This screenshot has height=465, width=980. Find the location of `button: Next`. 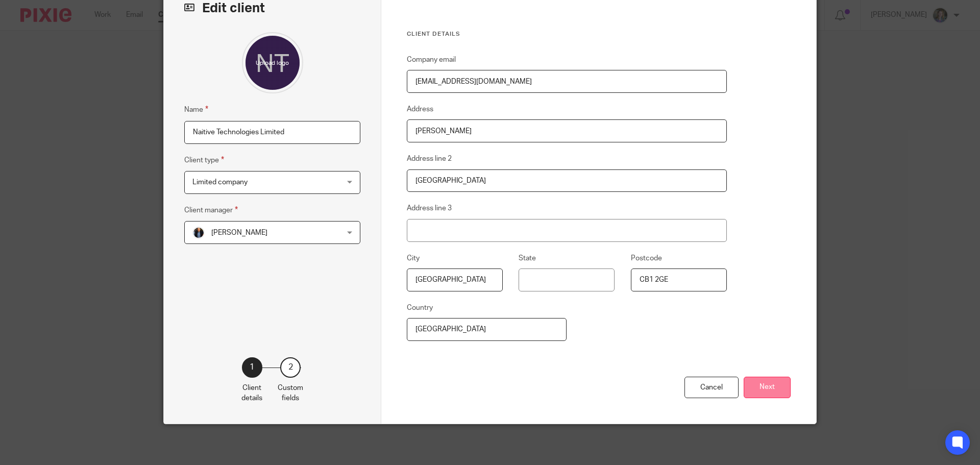

button: Next is located at coordinates (767, 388).